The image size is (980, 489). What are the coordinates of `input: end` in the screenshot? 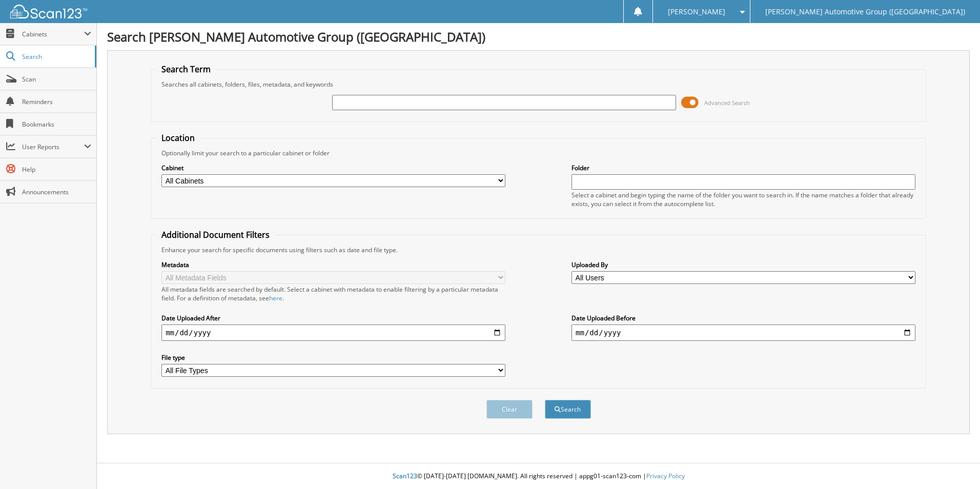 It's located at (743, 333).